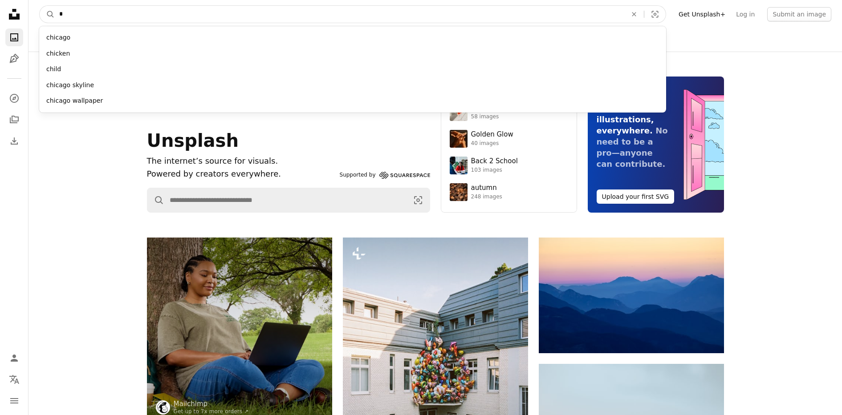 Image resolution: width=842 pixels, height=415 pixels. Describe the element at coordinates (163, 408) in the screenshot. I see `img: Go to Mailchimp's profile` at that location.